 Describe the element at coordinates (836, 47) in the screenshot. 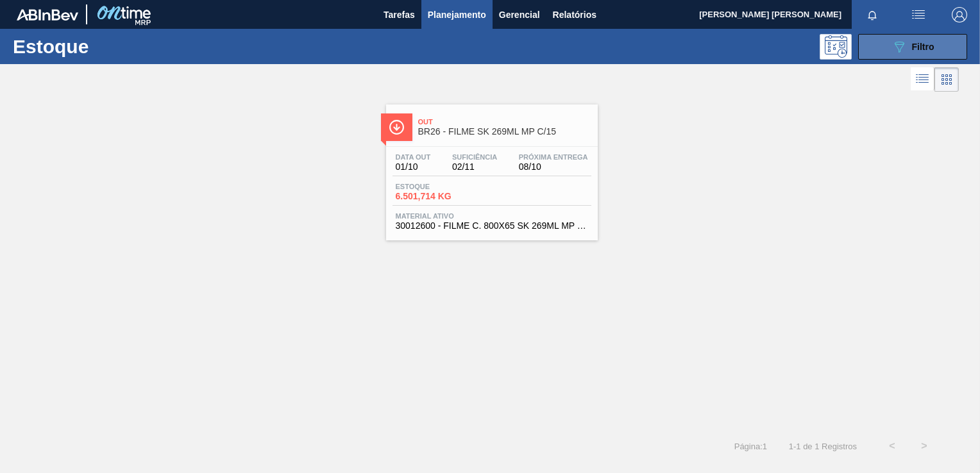

I see `div: Pogramando: nenhum usuário selecionado` at that location.